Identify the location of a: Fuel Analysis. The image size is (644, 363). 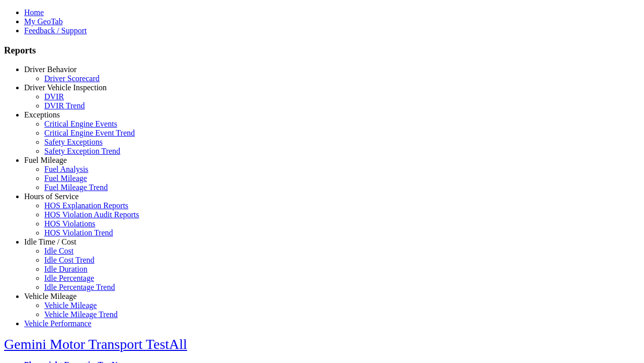
(66, 169).